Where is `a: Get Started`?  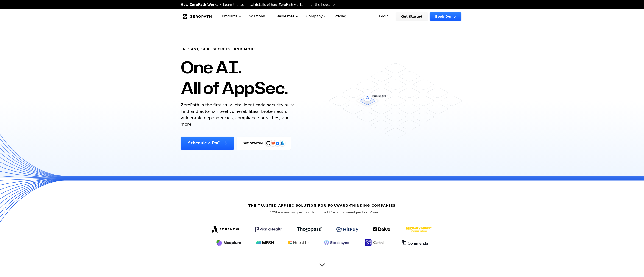
a: Get Started is located at coordinates (412, 16).